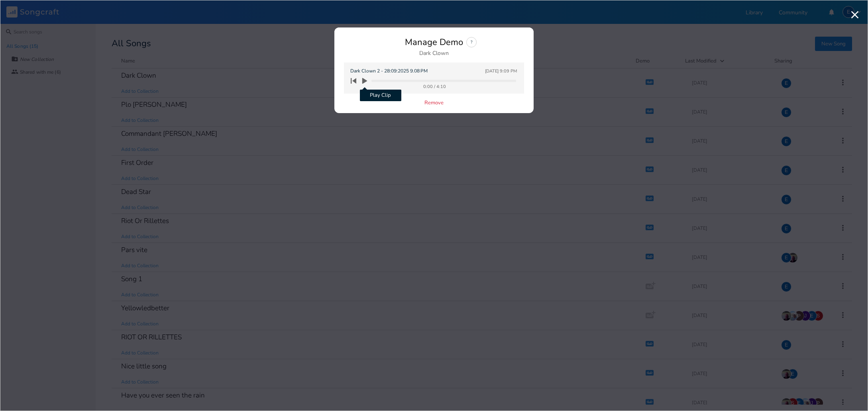  Describe the element at coordinates (434, 103) in the screenshot. I see `button: Remove` at that location.